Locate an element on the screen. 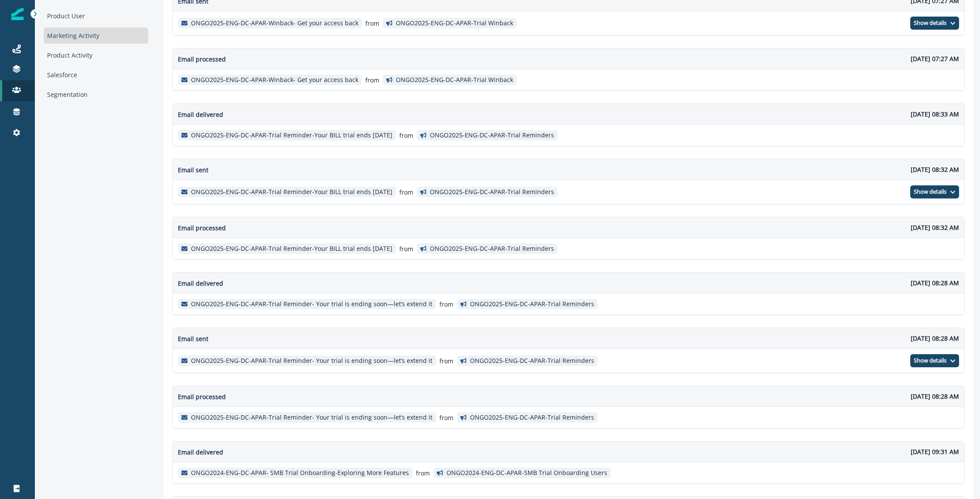  div: Salesforce is located at coordinates (96, 75).